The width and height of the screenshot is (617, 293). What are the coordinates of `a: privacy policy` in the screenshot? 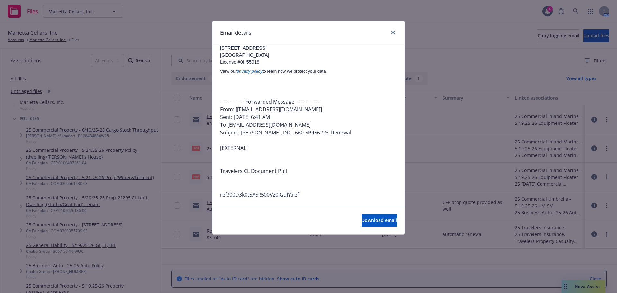 It's located at (250, 71).